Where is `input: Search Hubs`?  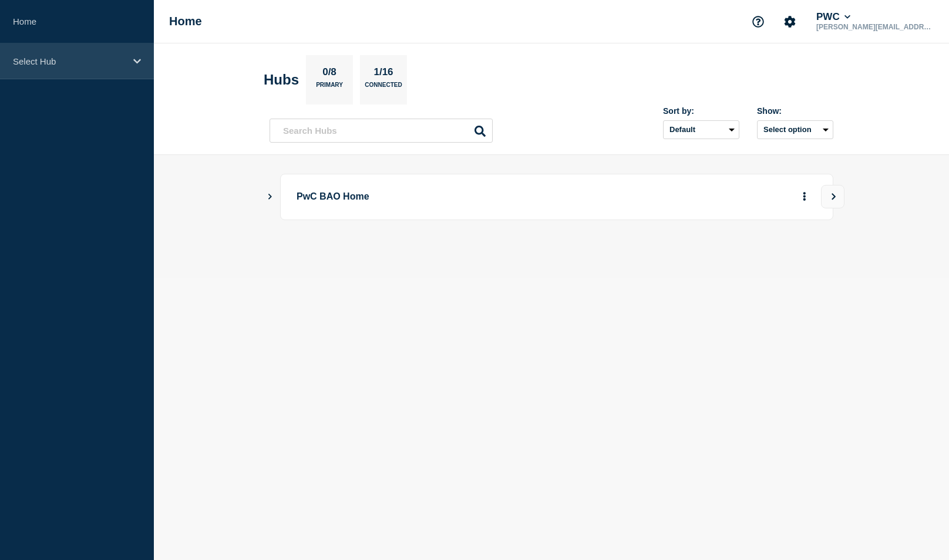
input: Search Hubs is located at coordinates (381, 130).